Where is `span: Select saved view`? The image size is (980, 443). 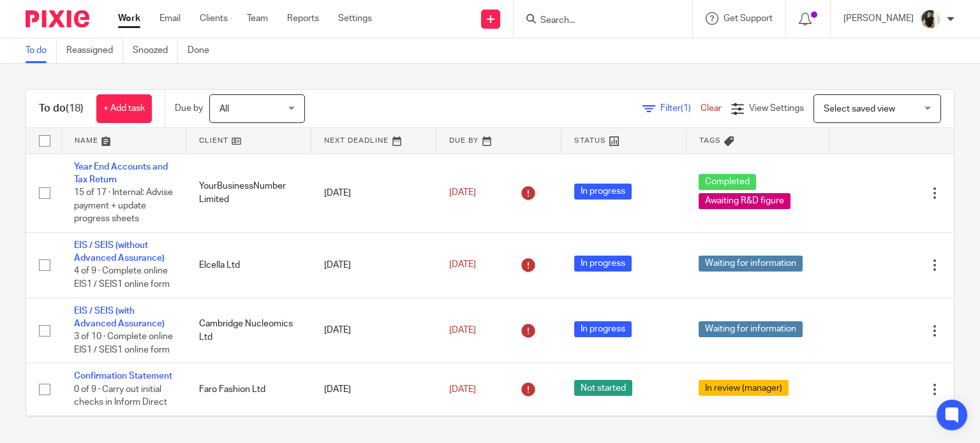
span: Select saved view is located at coordinates (859, 109).